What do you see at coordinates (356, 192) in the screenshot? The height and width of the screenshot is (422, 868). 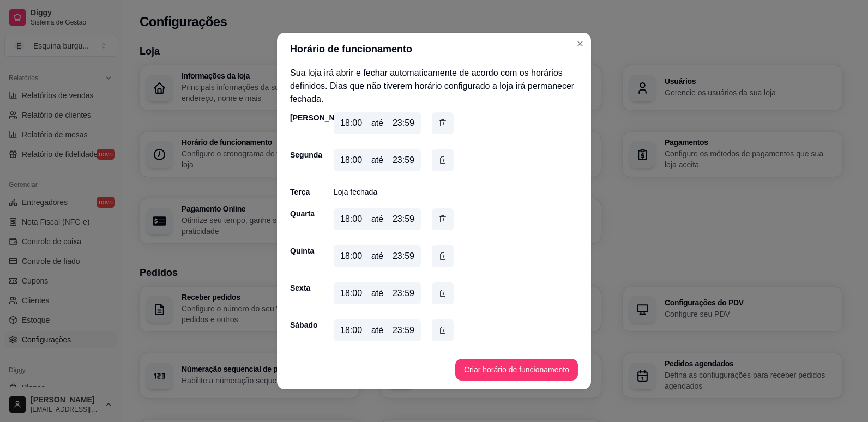 I see `p: Loja fechada` at bounding box center [356, 192].